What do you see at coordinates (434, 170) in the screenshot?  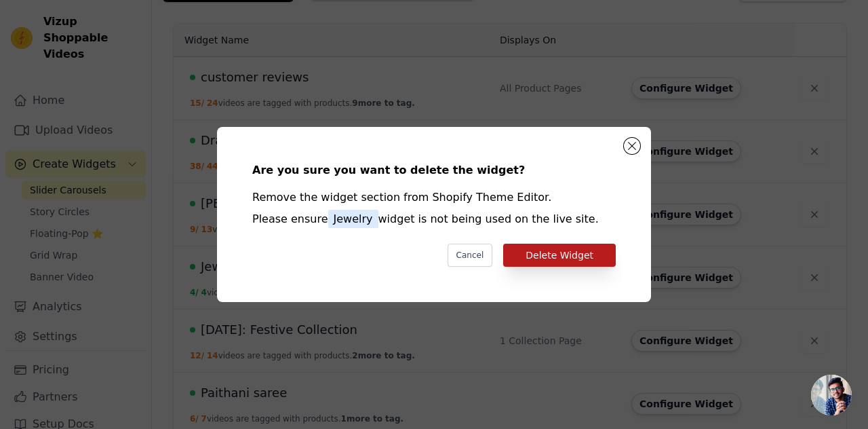 I see `div: Are you sure you want to delete the widget?` at bounding box center [434, 170].